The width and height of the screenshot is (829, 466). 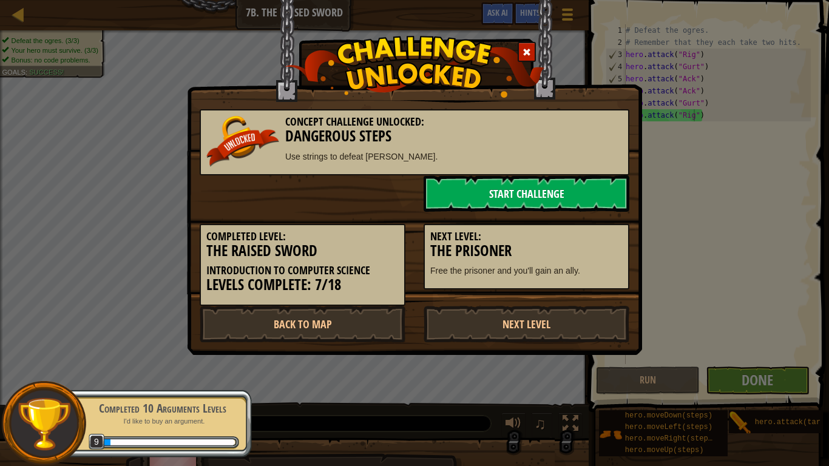 What do you see at coordinates (302, 324) in the screenshot?
I see `a: Back to Map` at bounding box center [302, 324].